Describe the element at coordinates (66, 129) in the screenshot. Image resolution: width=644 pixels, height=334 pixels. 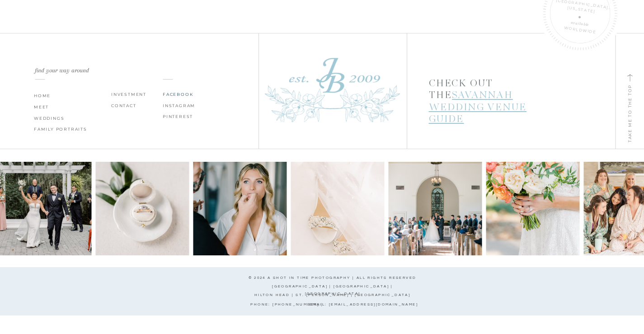
I see `a: FAMILY PORTRAITS` at that location.